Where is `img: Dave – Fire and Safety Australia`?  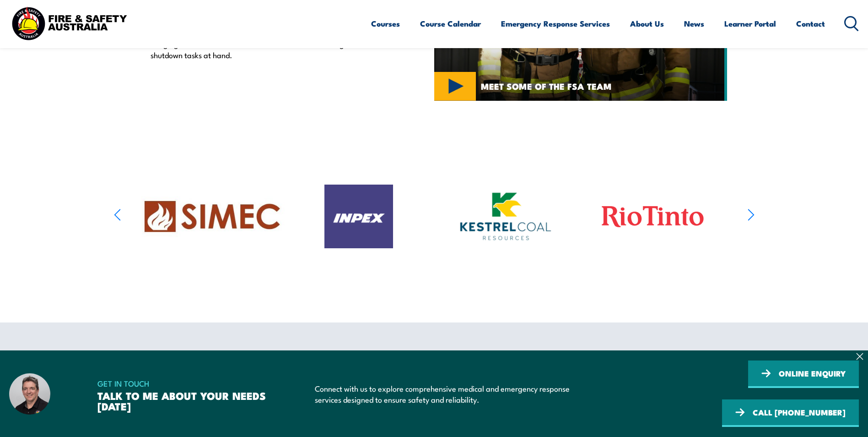 img: Dave – Fire and Safety Australia is located at coordinates (30, 394).